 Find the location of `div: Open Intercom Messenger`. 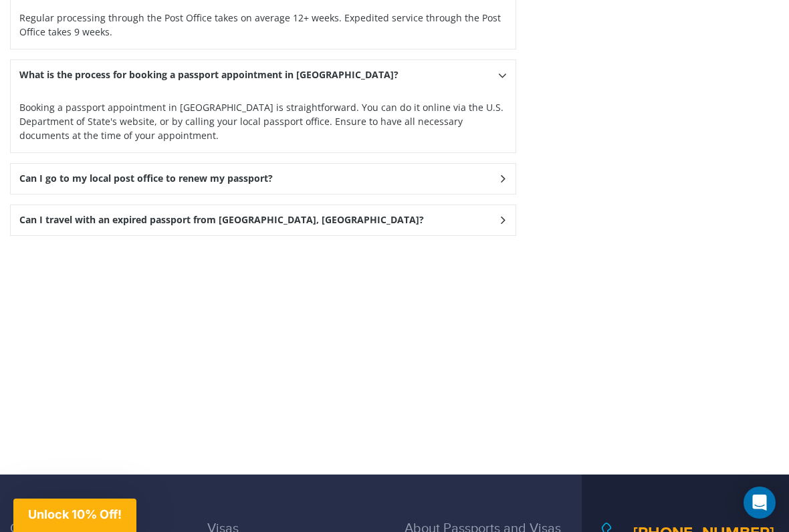

div: Open Intercom Messenger is located at coordinates (759, 502).